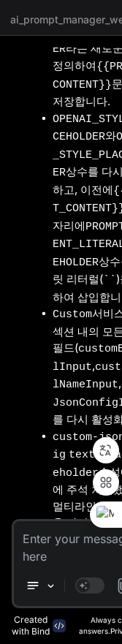 The height and width of the screenshot is (644, 122). Describe the element at coordinates (59, 626) in the screenshot. I see `img: bind-logo` at that location.